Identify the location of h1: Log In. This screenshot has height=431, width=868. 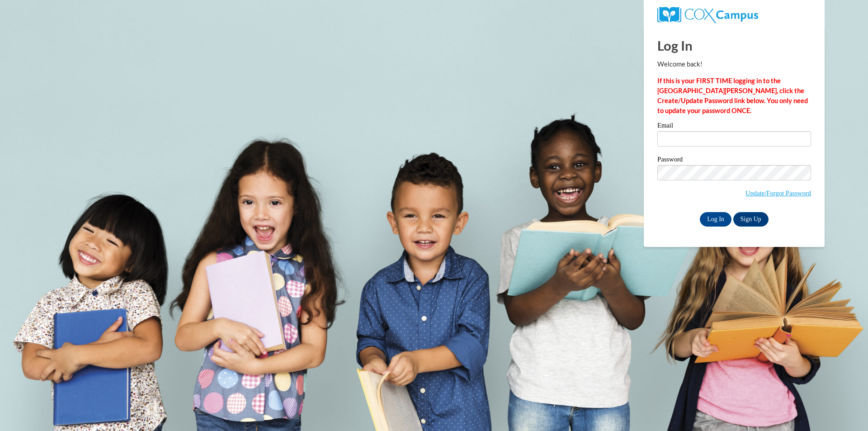
(734, 46).